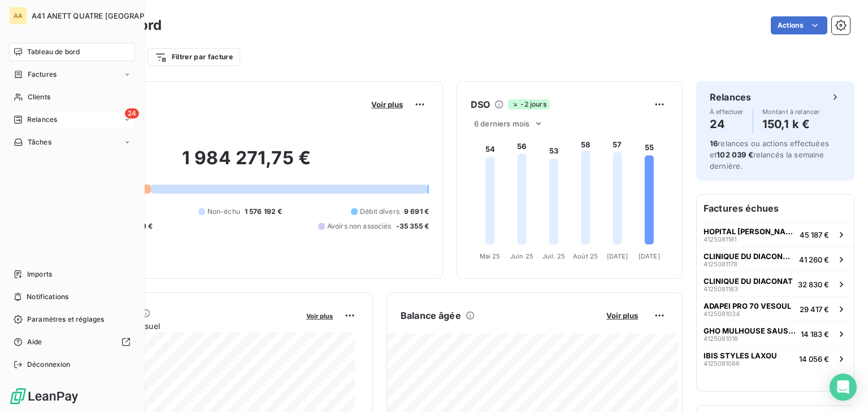 Image resolution: width=868 pixels, height=412 pixels. I want to click on span: À effectuer, so click(727, 112).